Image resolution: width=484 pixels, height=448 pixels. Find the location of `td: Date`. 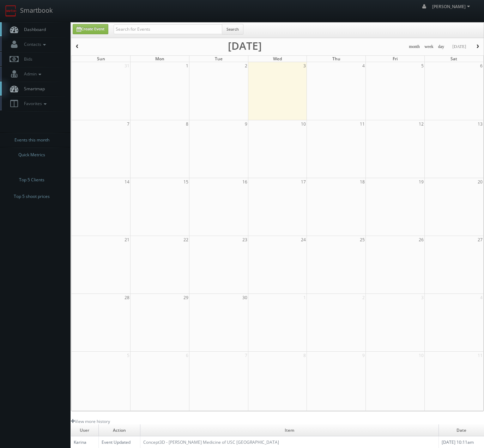

td: Date is located at coordinates (461, 430).